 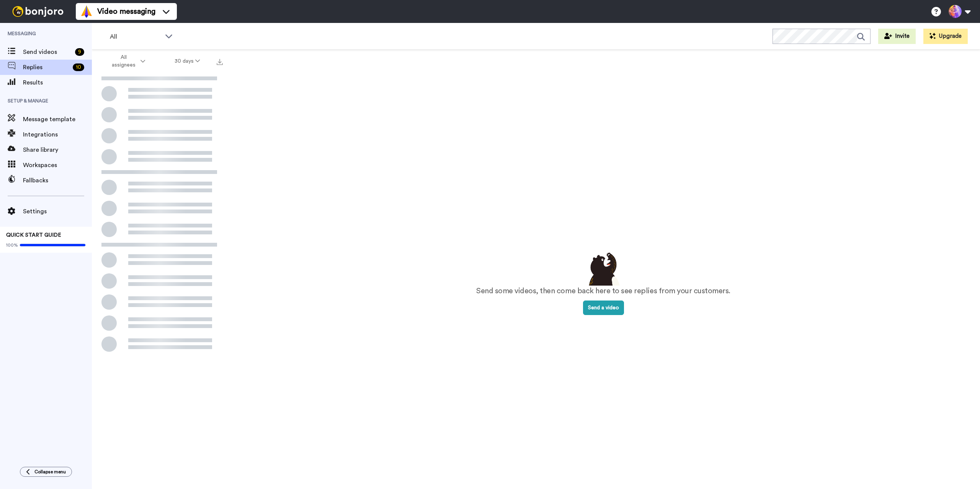 What do you see at coordinates (220, 62) in the screenshot?
I see `img: export.svg` at bounding box center [220, 62].